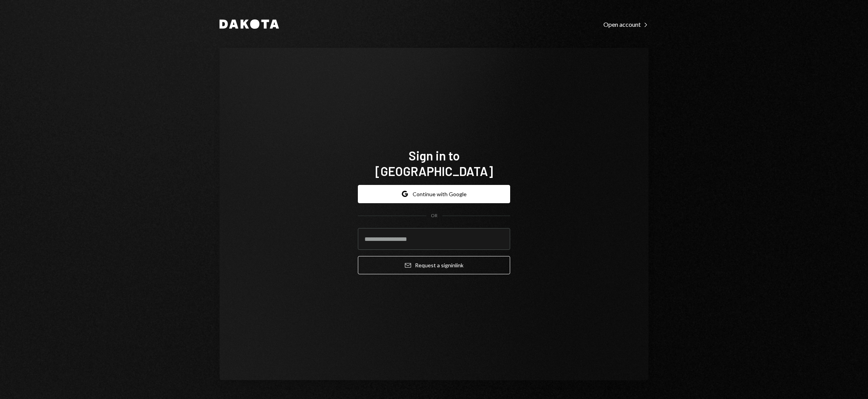  I want to click on div: OR, so click(434, 216).